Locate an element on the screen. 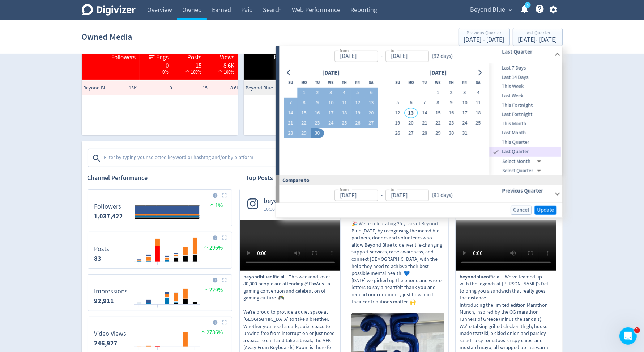  button: 1 is located at coordinates (304, 93).